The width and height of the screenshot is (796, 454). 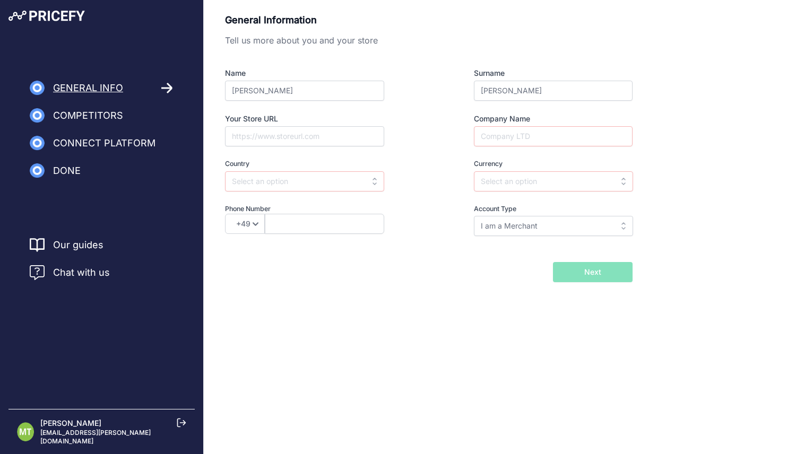 What do you see at coordinates (304, 136) in the screenshot?
I see `input: https://www.storeurl.com` at bounding box center [304, 136].